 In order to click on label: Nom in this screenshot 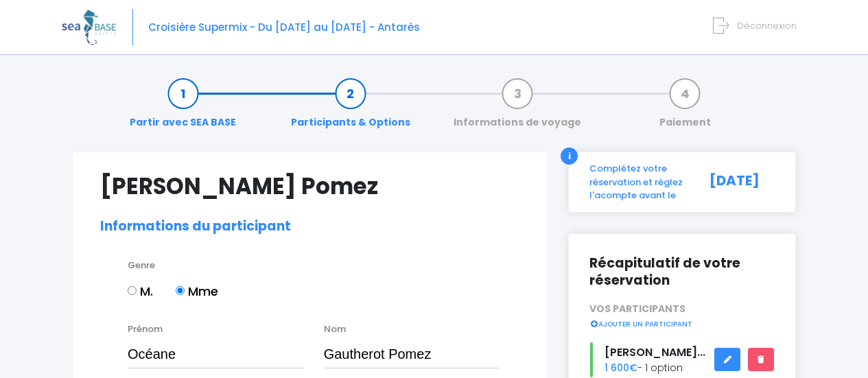, I will do `click(335, 330)`.